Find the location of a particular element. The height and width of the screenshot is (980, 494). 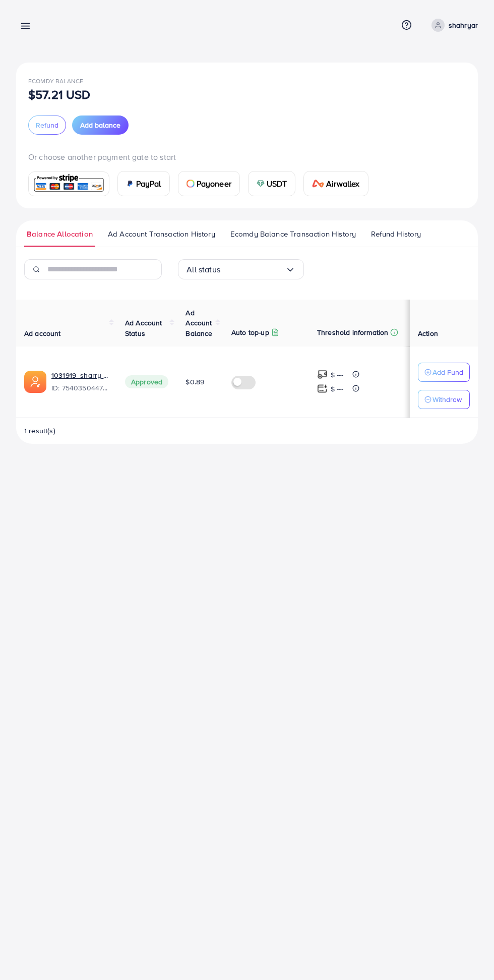

button: Add Fund is located at coordinates (444, 372).